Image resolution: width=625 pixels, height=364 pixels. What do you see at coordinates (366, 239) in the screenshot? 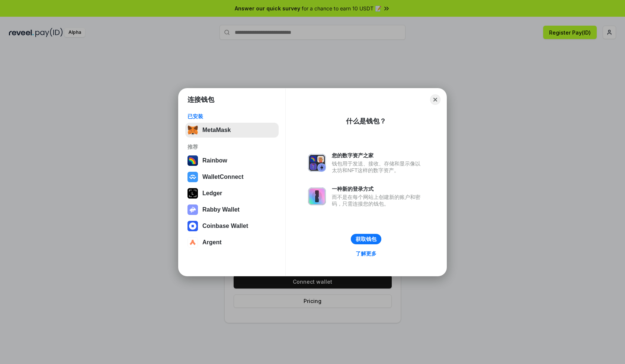
I see `button: 获取钱包` at bounding box center [366, 239].